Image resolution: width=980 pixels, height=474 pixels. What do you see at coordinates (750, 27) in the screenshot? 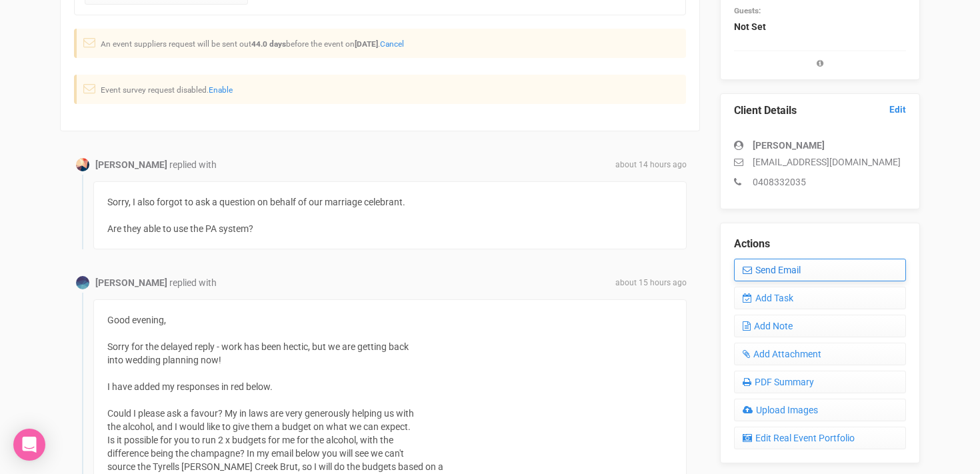
I see `strong: Not Set` at bounding box center [750, 27].